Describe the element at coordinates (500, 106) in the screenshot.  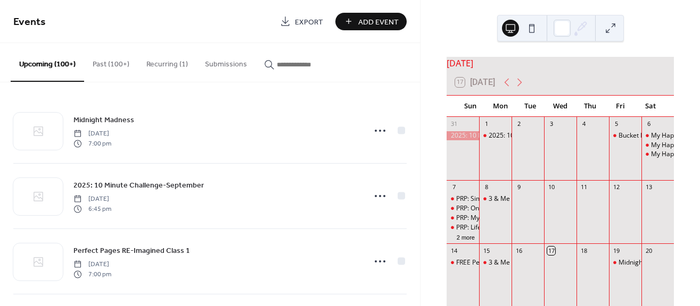
I see `div: Mon` at that location.